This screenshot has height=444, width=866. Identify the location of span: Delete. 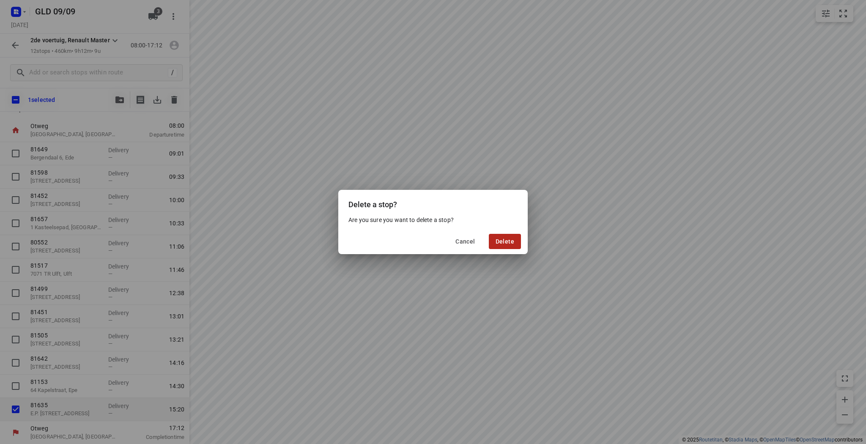
(505, 241).